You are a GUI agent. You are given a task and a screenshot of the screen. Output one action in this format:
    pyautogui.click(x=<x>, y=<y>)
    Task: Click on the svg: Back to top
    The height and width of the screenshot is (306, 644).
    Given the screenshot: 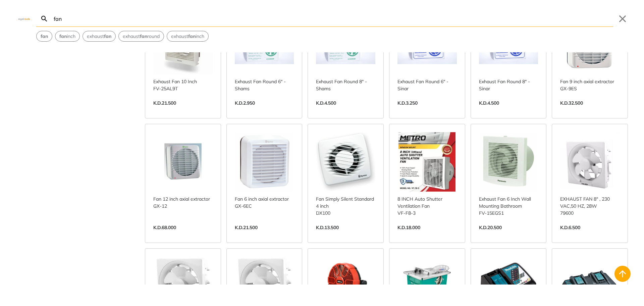 What is the action you would take?
    pyautogui.click(x=623, y=273)
    